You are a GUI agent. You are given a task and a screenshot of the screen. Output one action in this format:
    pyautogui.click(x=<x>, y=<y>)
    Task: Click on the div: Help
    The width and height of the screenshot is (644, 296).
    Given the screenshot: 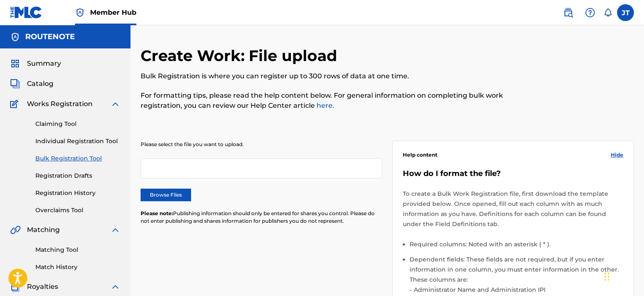 What is the action you would take?
    pyautogui.click(x=590, y=12)
    